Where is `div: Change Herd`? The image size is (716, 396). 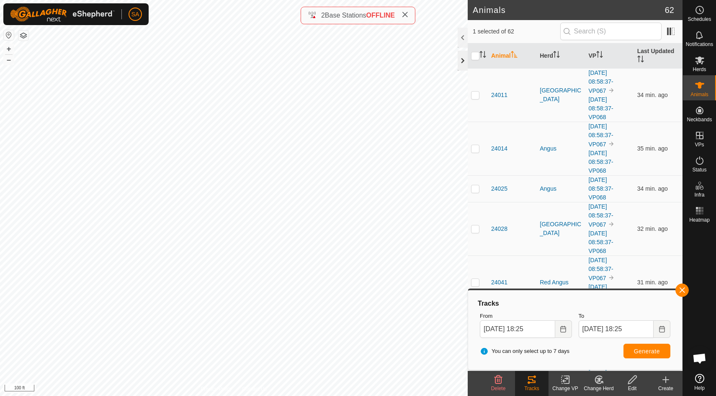
div: Change Herd is located at coordinates (598, 389).